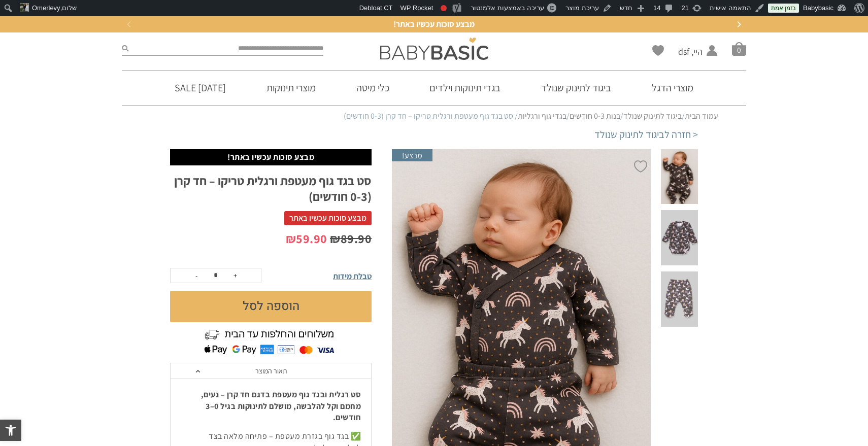 The image size is (868, 446). Describe the element at coordinates (306, 239) in the screenshot. I see `bdi: 59.90` at that location.